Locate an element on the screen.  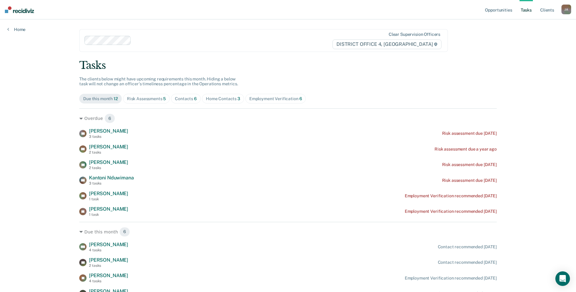
div: J A is located at coordinates (566, 9).